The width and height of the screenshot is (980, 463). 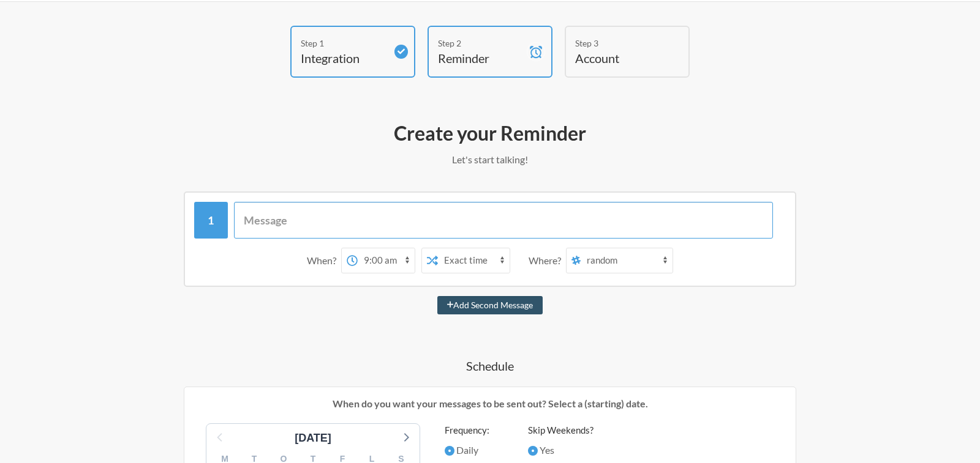 I want to click on div: When?, so click(x=323, y=260).